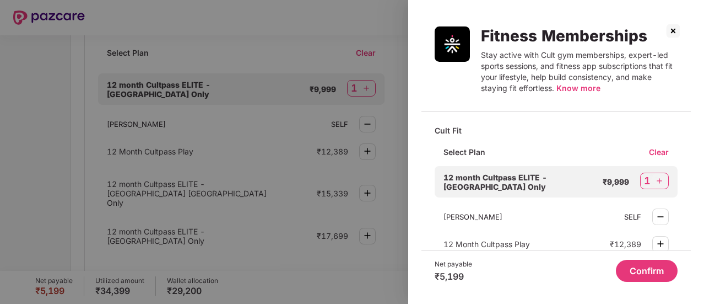  What do you see at coordinates (464, 156) in the screenshot?
I see `div: Select Plan` at bounding box center [464, 156].